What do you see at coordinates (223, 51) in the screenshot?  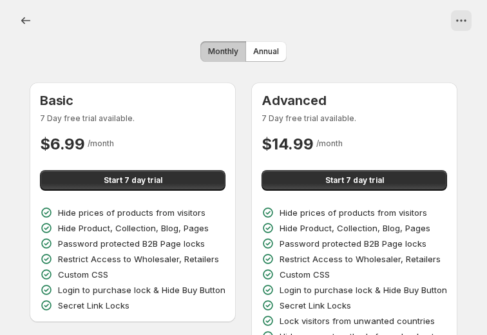 I see `button: Monthly` at bounding box center [223, 51].